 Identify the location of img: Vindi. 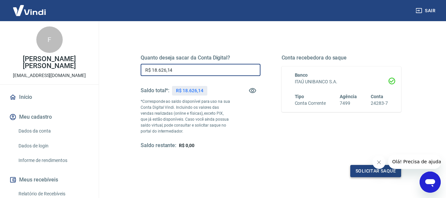
(29, 10).